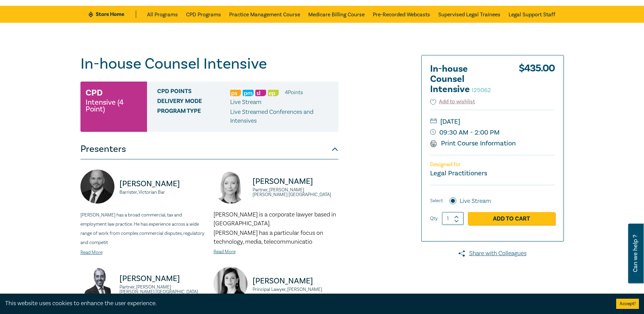  I want to click on small: Intensive (4 Point), so click(113, 105).